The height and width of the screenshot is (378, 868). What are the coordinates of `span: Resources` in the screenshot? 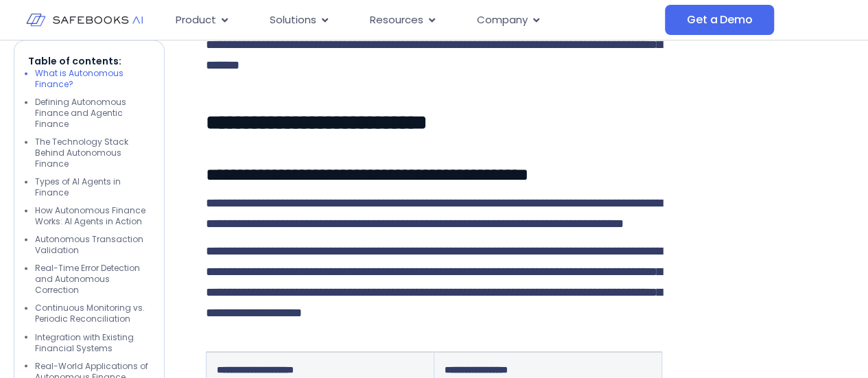 It's located at (396, 20).